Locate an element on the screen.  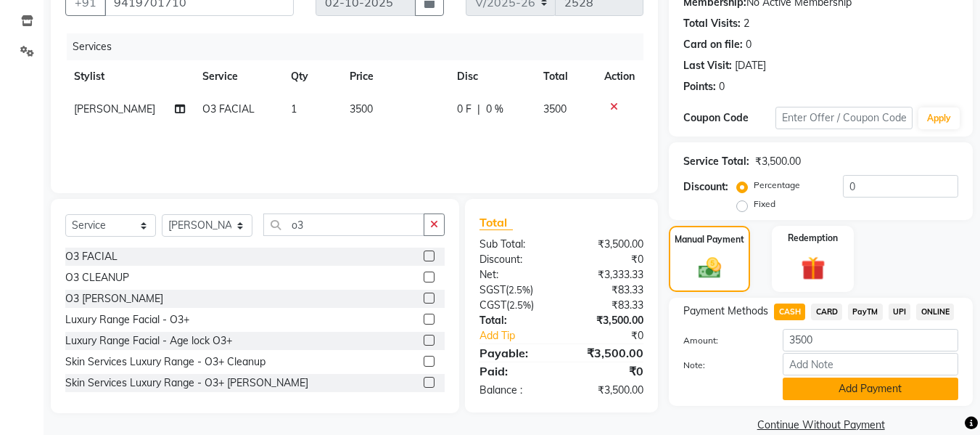
label: Manual Payment is located at coordinates (710, 240).